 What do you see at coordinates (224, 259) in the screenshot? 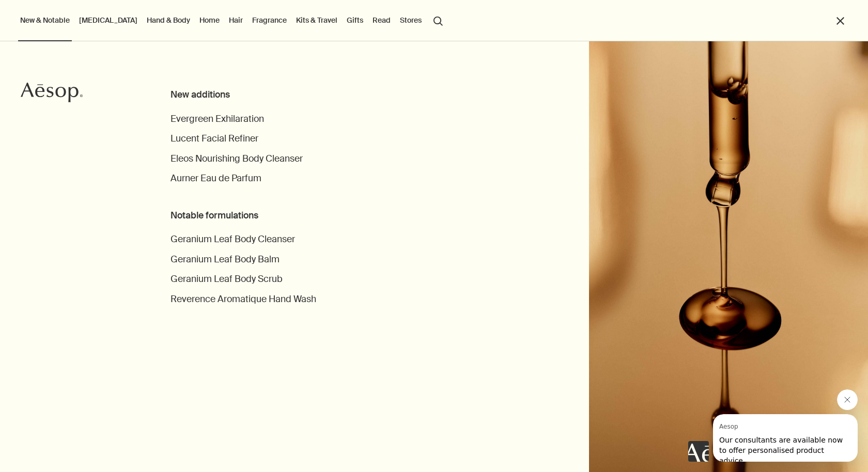
I see `a: Geranium Leaf Body Balm` at bounding box center [224, 259].